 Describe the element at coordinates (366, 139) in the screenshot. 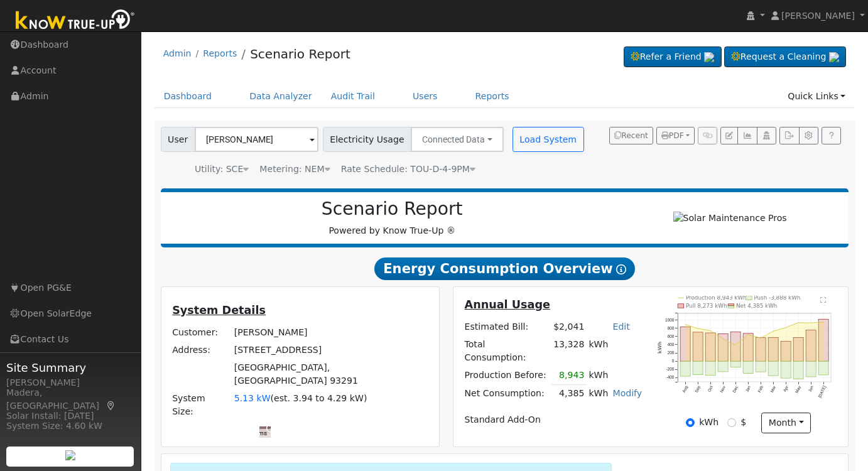

I see `span: Electricity Usage` at that location.